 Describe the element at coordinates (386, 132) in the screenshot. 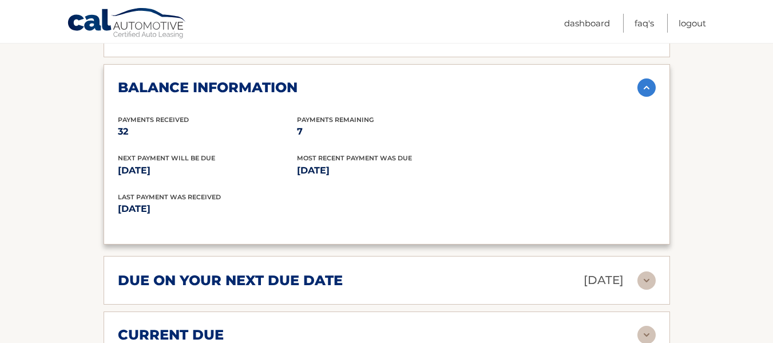

I see `p: 7` at that location.